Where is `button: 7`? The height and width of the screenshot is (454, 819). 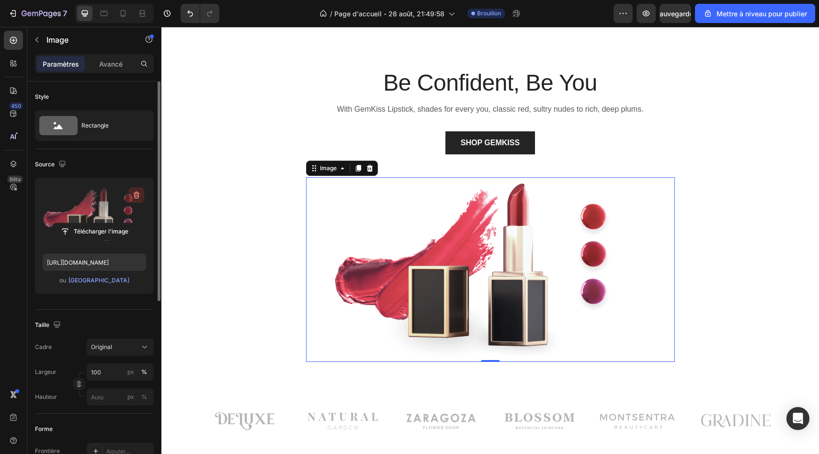
button: 7 is located at coordinates (37, 13).